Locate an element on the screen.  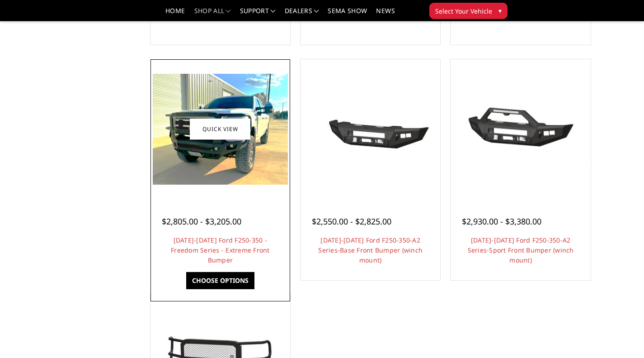
a: SEMA Show is located at coordinates (347, 14).